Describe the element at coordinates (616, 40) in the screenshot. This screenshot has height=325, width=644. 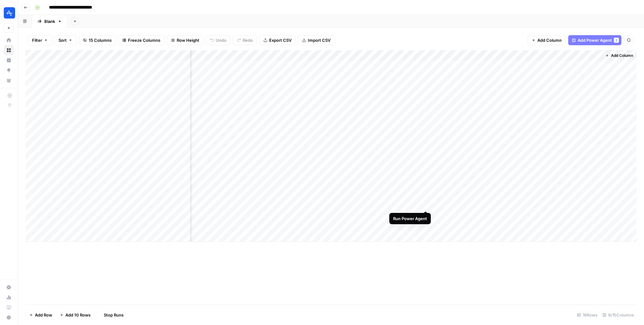
I see `span: 2` at that location.